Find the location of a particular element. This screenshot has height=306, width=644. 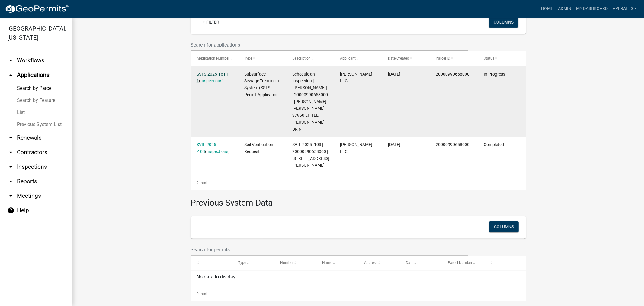

datatable-header-cell: Number is located at coordinates (295, 263).